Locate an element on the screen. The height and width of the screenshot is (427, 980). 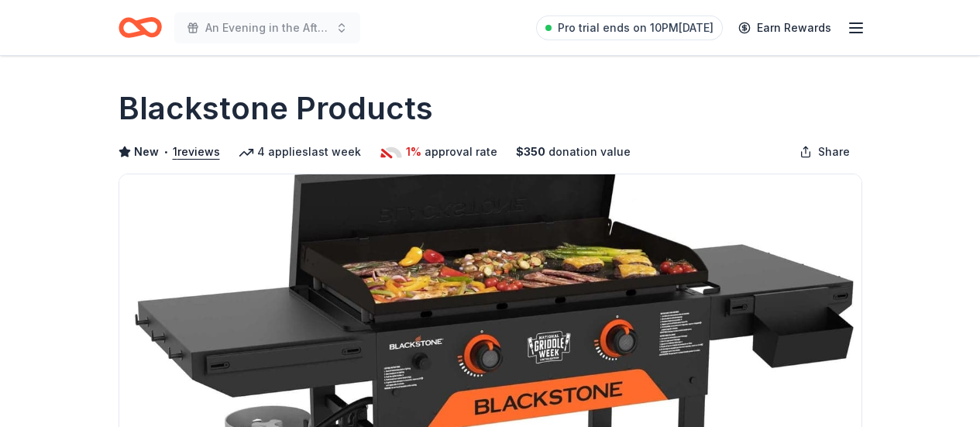
div: 4 applies last week is located at coordinates (300, 152).